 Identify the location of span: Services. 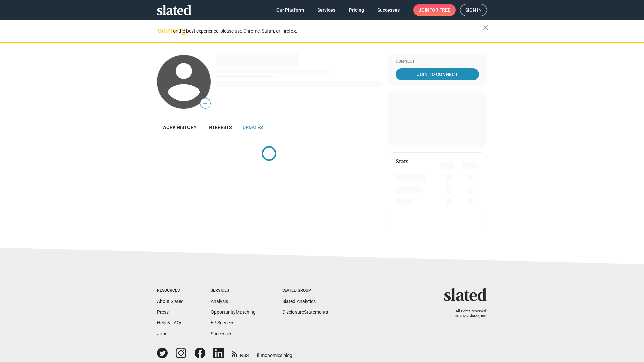
(326, 10).